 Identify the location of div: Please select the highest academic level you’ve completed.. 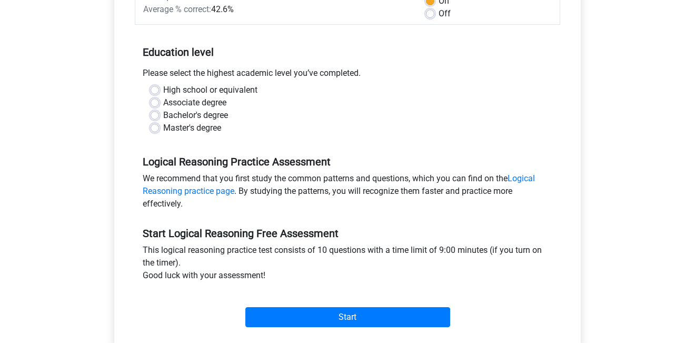
(347, 75).